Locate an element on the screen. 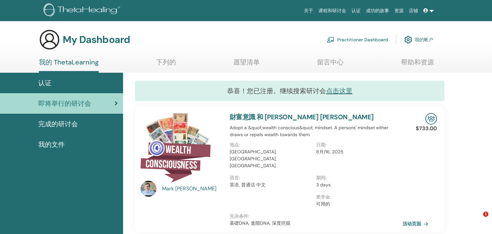 This screenshot has height=234, width=492. img: cog.svg is located at coordinates (408, 40).